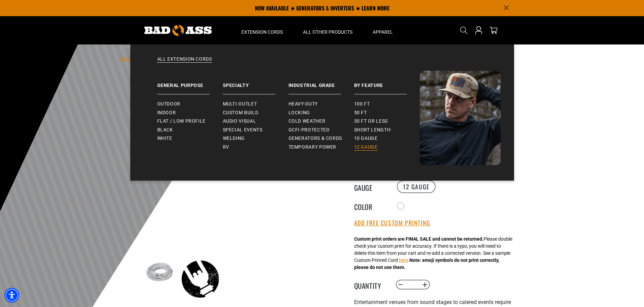 The height and width of the screenshot is (307, 644). I want to click on a: 100 ft, so click(387, 104).